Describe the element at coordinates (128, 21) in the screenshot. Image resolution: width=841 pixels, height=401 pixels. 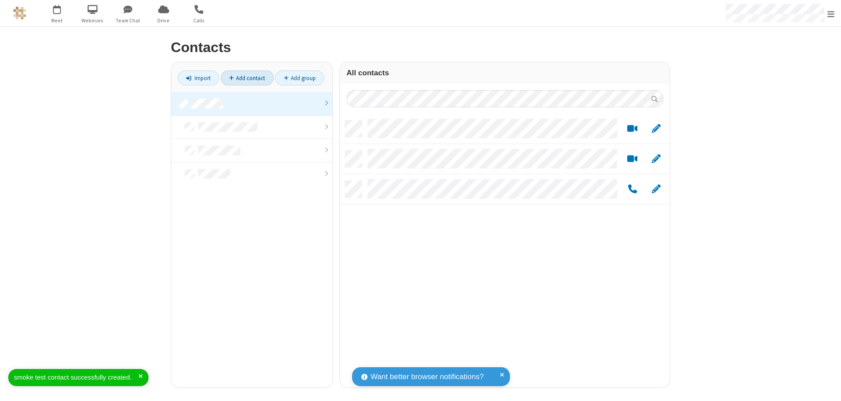
I see `span: Team Chat` at that location.